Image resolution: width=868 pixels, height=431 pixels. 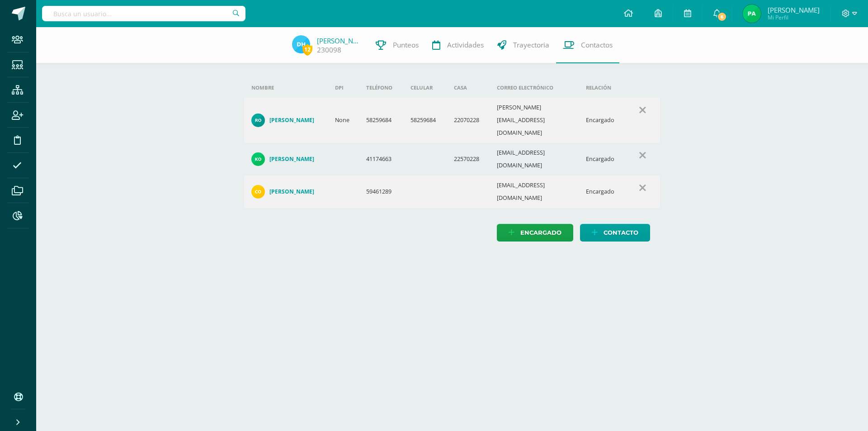 What do you see at coordinates (424, 88) in the screenshot?
I see `th: Celular` at bounding box center [424, 88].